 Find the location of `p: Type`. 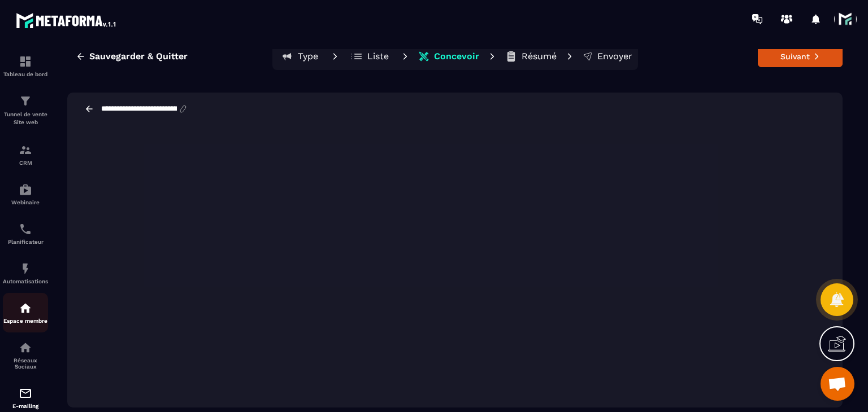

p: Type is located at coordinates (308, 56).